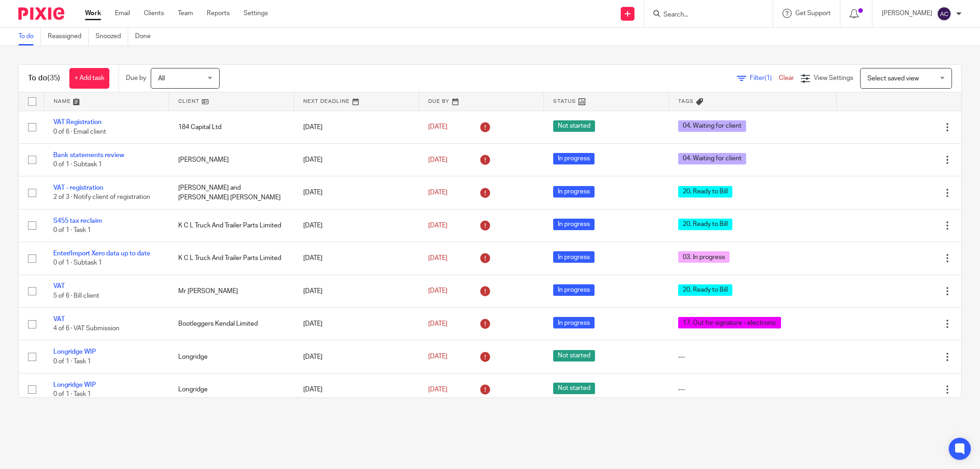  Describe the element at coordinates (54, 78) in the screenshot. I see `span: (35)` at that location.